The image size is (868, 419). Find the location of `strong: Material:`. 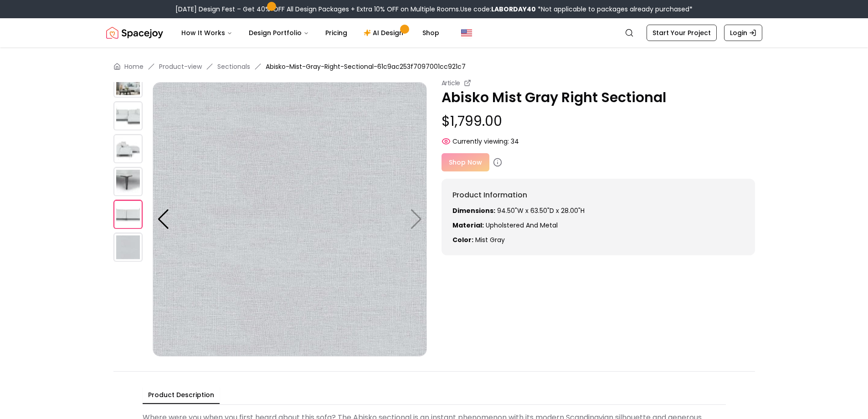

strong: Material: is located at coordinates (468, 225).